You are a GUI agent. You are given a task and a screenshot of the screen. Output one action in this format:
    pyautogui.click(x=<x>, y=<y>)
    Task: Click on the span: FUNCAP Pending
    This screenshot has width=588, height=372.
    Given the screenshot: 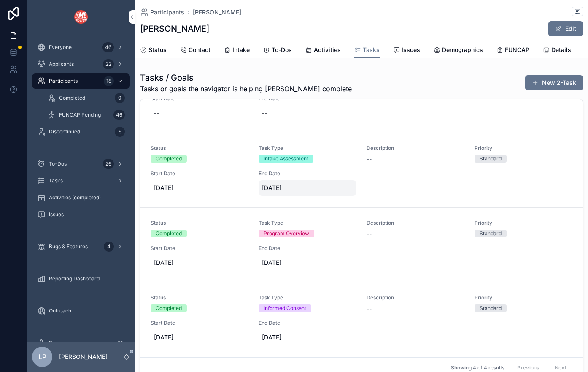 What is the action you would take?
    pyautogui.click(x=80, y=115)
    